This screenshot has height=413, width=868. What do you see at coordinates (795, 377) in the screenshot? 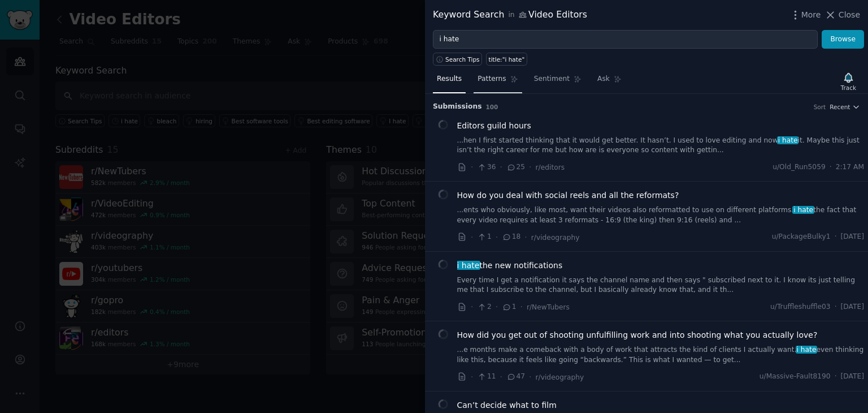
I see `span: u/Massive-Fault8190` at bounding box center [795, 377].